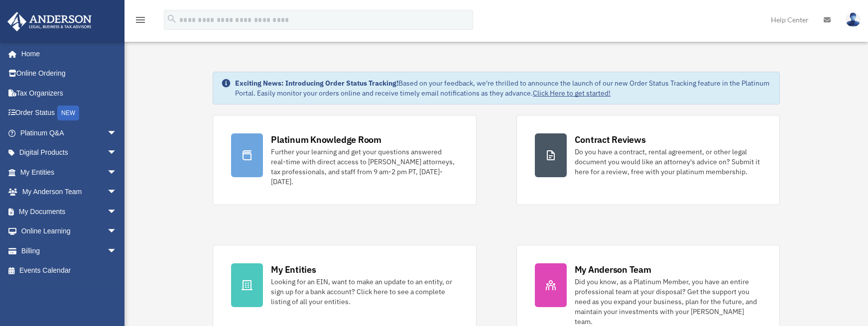  I want to click on i: search, so click(172, 19).